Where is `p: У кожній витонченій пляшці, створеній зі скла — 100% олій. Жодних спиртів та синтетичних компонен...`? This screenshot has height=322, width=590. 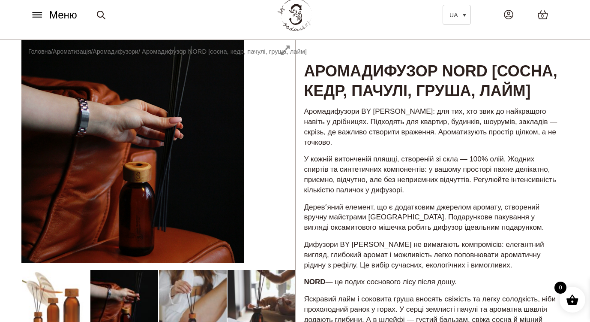 p: У кожній витонченій пляшці, створеній зі скла — 100% олій. Жодних спиртів та синтетичних компонен... is located at coordinates (433, 174).